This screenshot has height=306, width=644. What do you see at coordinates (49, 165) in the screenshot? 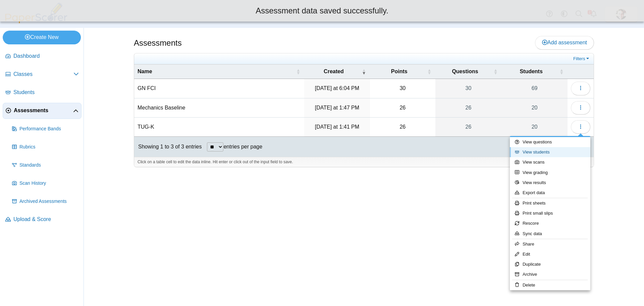
I see `span: Standards` at bounding box center [49, 165].